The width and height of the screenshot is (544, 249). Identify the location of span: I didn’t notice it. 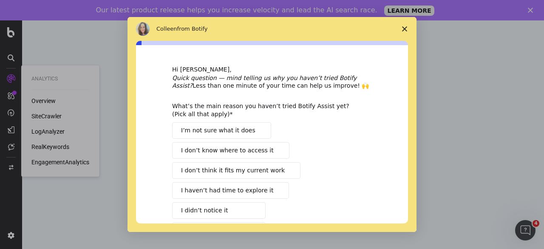
(204, 210).